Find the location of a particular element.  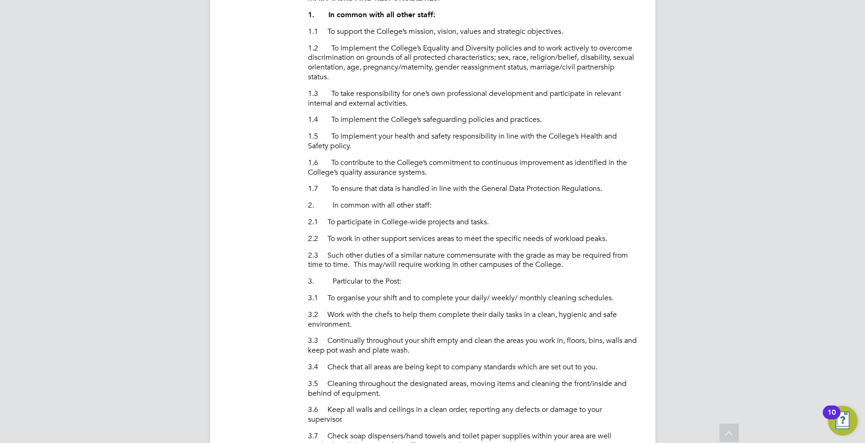

p: 2. In common with all other staff: is located at coordinates (472, 205).